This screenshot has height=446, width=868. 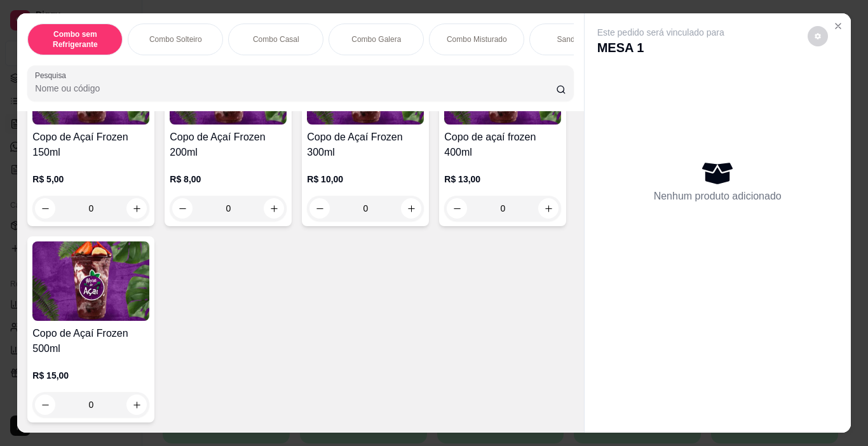 I want to click on label: Pesquisa, so click(x=53, y=75).